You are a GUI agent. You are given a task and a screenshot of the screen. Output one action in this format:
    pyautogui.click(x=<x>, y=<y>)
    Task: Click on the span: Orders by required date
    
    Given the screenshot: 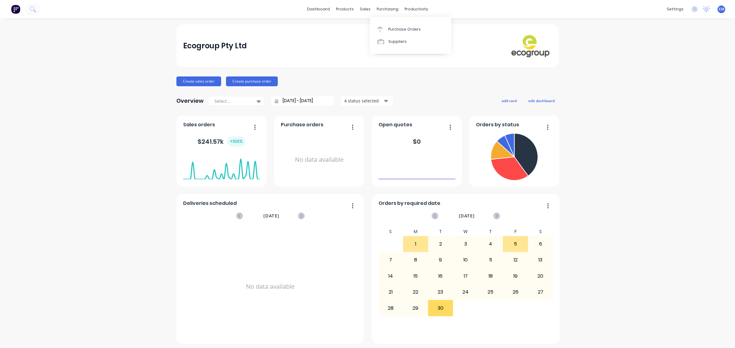 What is the action you would take?
    pyautogui.click(x=409, y=204)
    